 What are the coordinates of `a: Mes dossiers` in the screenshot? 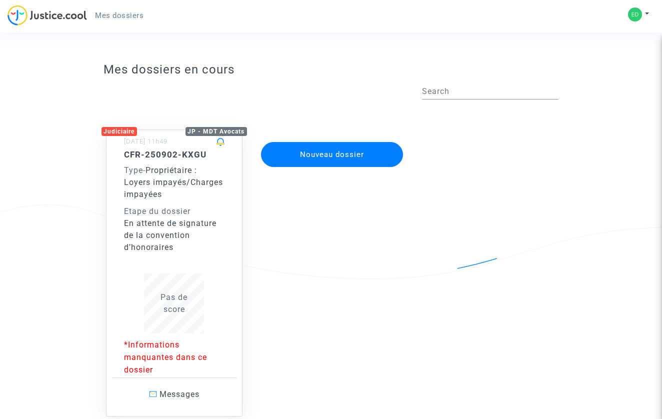 It's located at (119, 16).